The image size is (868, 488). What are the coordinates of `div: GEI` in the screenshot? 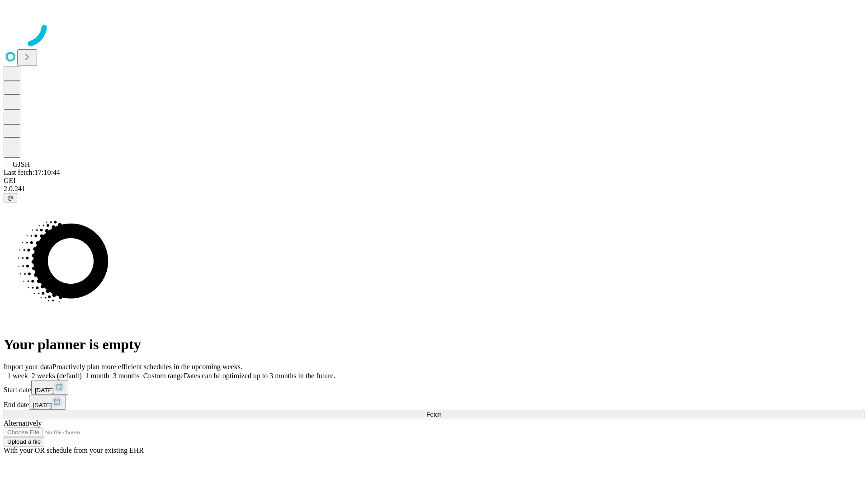 It's located at (434, 181).